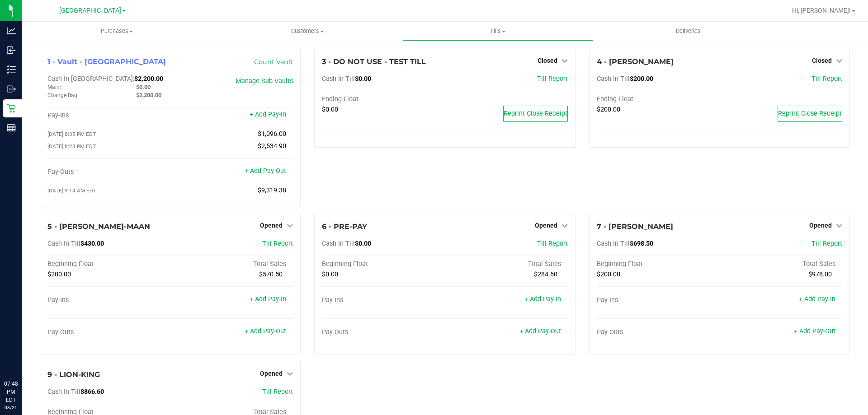 The height and width of the screenshot is (415, 868). I want to click on span: $866.60, so click(92, 392).